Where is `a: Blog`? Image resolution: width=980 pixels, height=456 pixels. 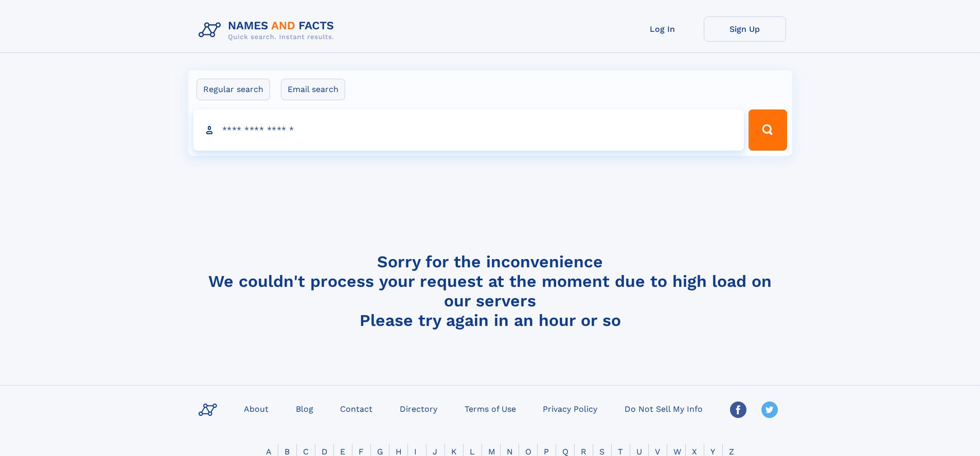 a: Blog is located at coordinates (305, 408).